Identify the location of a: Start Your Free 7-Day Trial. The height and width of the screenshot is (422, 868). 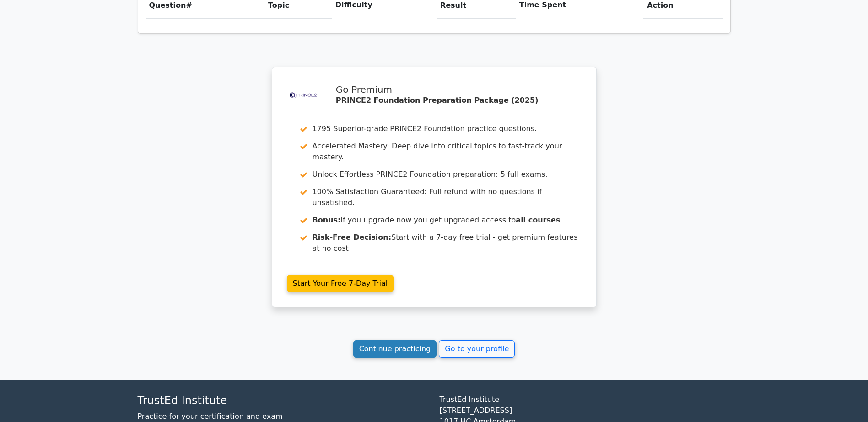
(340, 284).